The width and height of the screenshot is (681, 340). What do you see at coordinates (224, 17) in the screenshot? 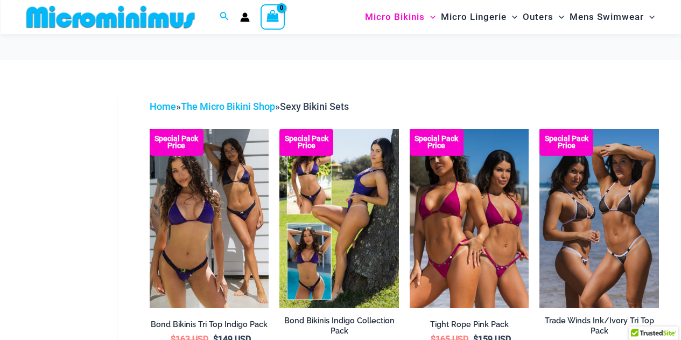
I see `a: Search icon link` at bounding box center [224, 17].